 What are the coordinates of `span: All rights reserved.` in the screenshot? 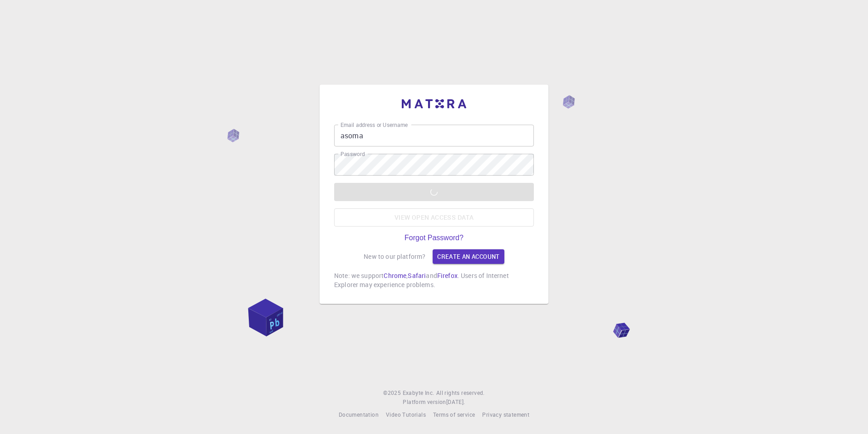 It's located at (460, 393).